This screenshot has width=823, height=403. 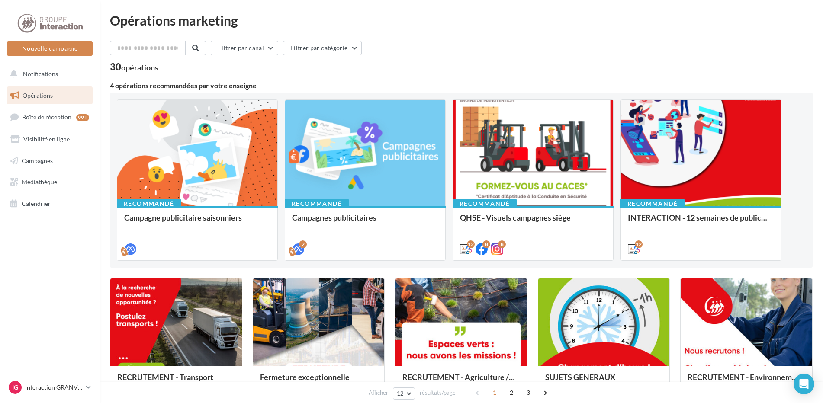 I want to click on div: QHSE - Visuels campagnes siège, so click(x=533, y=222).